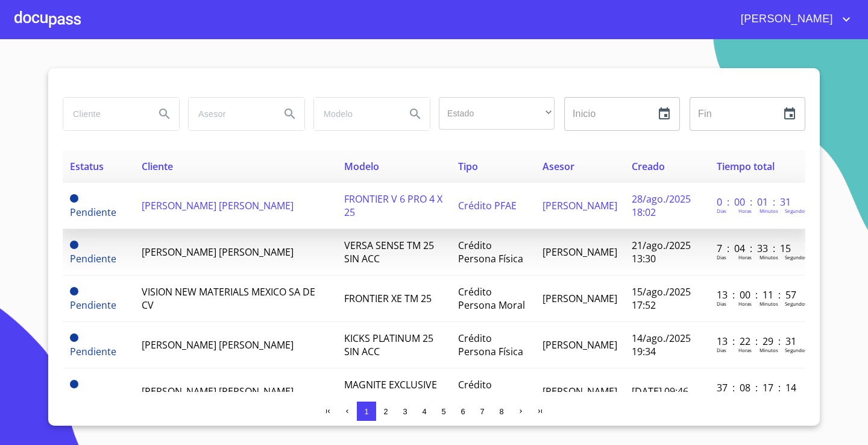 The height and width of the screenshot is (445, 868). What do you see at coordinates (404, 411) in the screenshot?
I see `span: 3` at bounding box center [404, 411].